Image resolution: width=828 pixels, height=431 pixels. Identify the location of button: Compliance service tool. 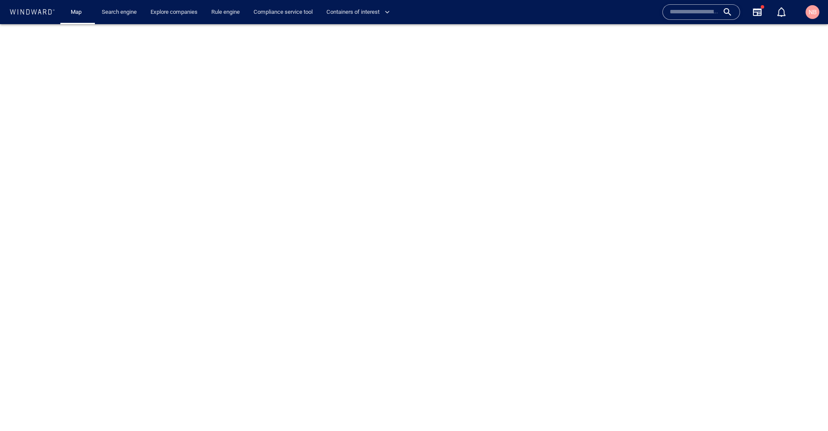
(283, 12).